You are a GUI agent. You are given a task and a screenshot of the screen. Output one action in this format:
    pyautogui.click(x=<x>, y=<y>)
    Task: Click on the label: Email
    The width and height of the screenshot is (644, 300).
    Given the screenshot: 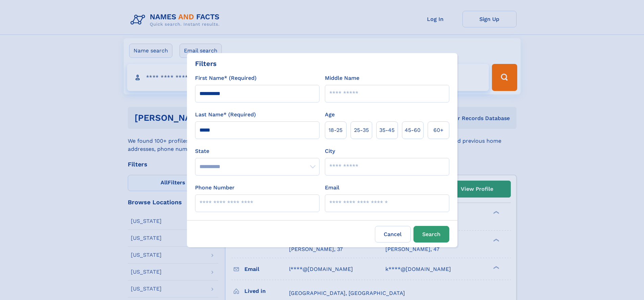 What is the action you would take?
    pyautogui.click(x=332, y=188)
    